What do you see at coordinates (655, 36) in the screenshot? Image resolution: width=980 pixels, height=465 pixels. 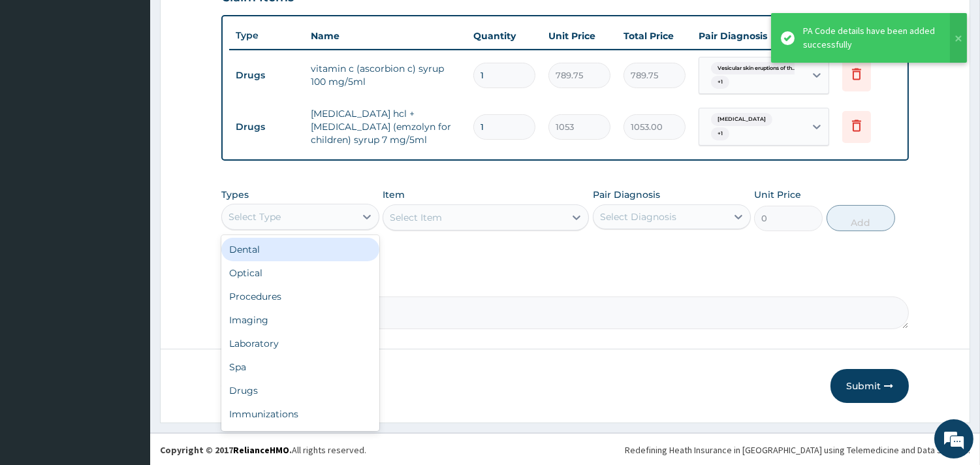 I see `th: Total Price` at bounding box center [655, 36].